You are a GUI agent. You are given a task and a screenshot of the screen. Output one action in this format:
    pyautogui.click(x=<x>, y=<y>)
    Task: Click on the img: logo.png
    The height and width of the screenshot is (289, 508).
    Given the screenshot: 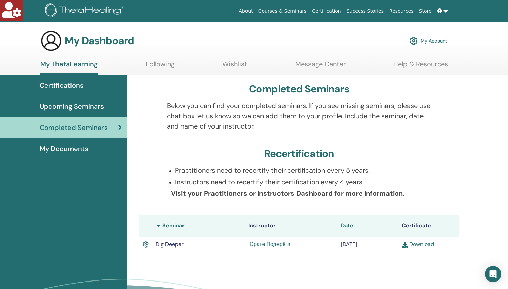 What is the action you would take?
    pyautogui.click(x=85, y=11)
    